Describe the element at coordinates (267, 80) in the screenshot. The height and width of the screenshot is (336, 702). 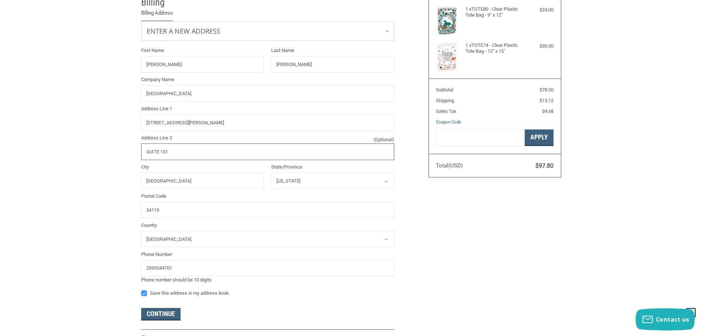
I see `label: Company Name` at that location.